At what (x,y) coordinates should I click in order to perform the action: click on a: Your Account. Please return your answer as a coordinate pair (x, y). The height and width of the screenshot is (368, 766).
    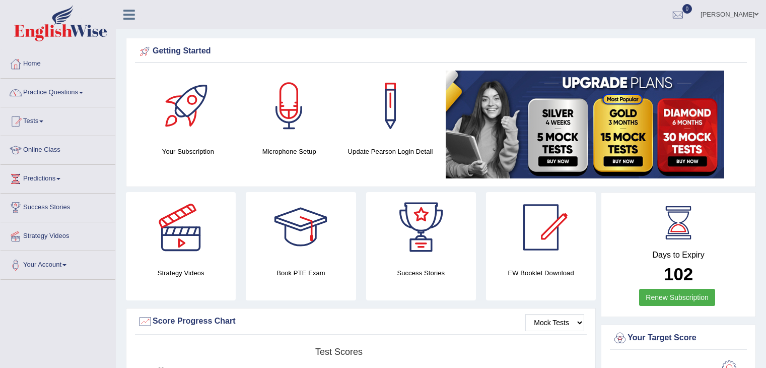
    Looking at the image, I should click on (58, 264).